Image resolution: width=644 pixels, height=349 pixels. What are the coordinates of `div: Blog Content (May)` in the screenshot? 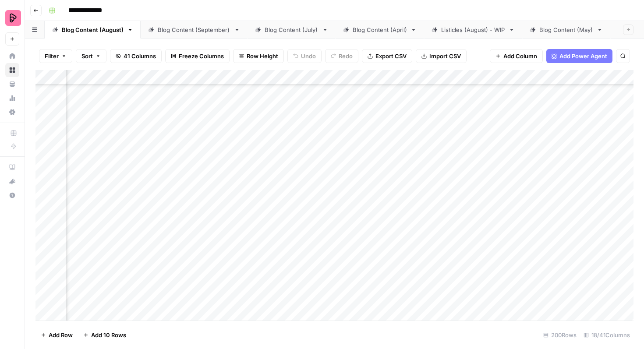 It's located at (566, 29).